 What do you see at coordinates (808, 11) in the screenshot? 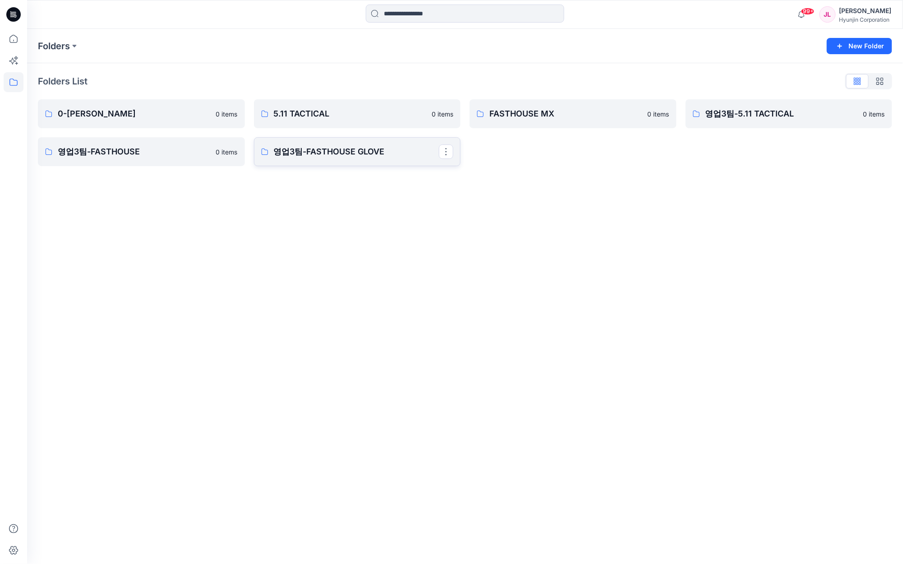
I see `span: 99+` at bounding box center [808, 11].